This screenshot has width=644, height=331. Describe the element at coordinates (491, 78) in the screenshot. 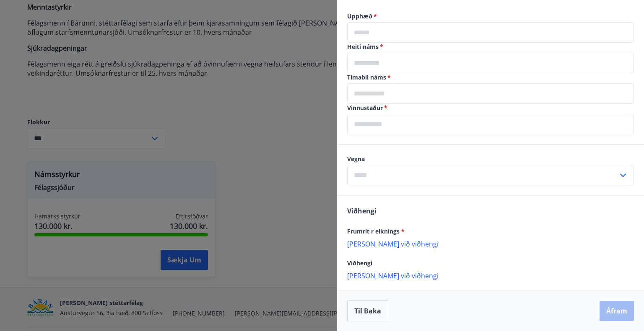

I see `label: Tímabil náms` at that location.